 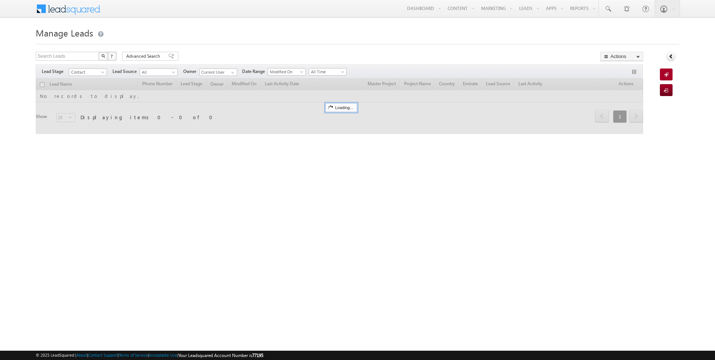 What do you see at coordinates (287, 72) in the screenshot?
I see `a: Modified On` at bounding box center [287, 72].